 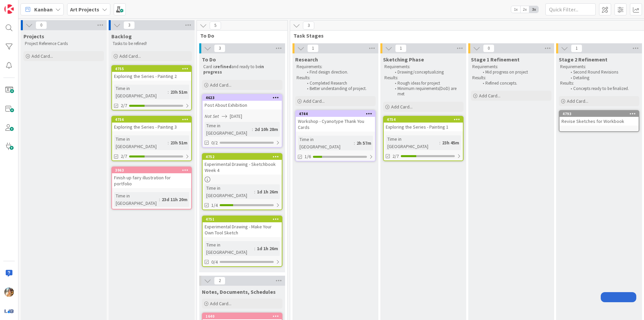 What do you see at coordinates (364, 143) in the screenshot?
I see `div: 2h 57m` at bounding box center [364, 143].